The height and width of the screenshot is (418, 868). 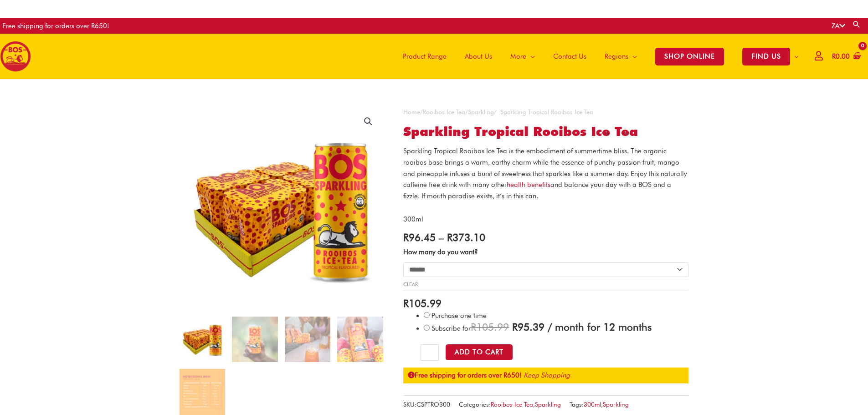 What do you see at coordinates (202, 340) in the screenshot?
I see `img: sparkling tropical rooibos ice tea` at bounding box center [202, 340].